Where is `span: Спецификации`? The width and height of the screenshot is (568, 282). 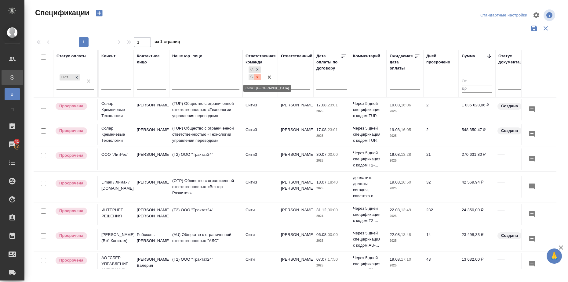 span: Спецификации is located at coordinates (61, 13).